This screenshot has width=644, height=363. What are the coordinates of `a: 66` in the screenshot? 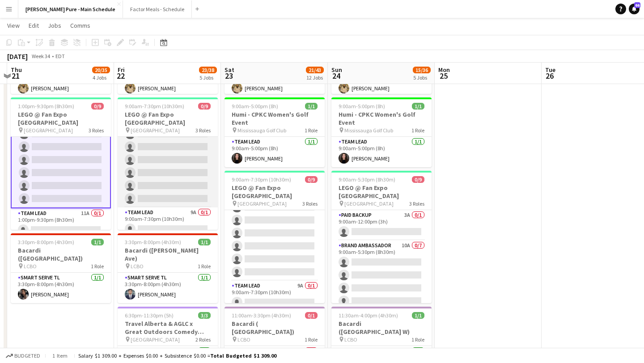 It's located at (634, 9).